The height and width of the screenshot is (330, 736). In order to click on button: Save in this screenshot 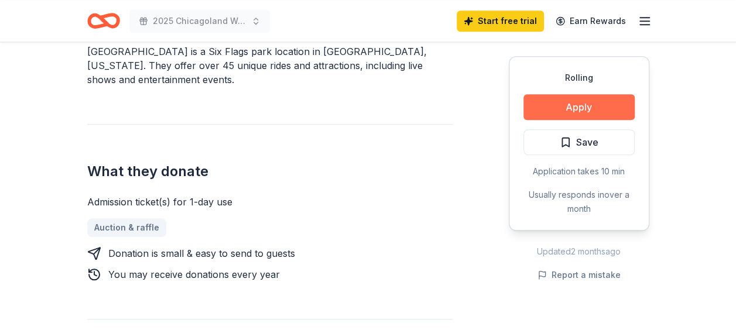, I will do `click(579, 142)`.